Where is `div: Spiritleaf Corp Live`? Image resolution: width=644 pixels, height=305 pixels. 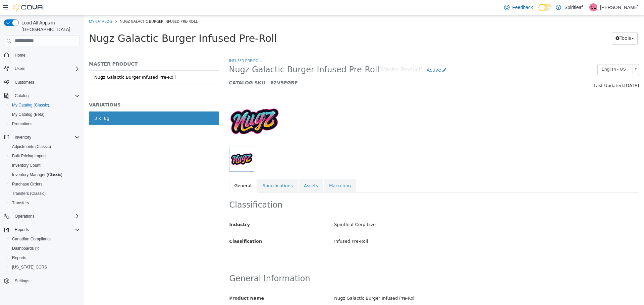 div: Spiritleaf Corp Live is located at coordinates (402, 210).